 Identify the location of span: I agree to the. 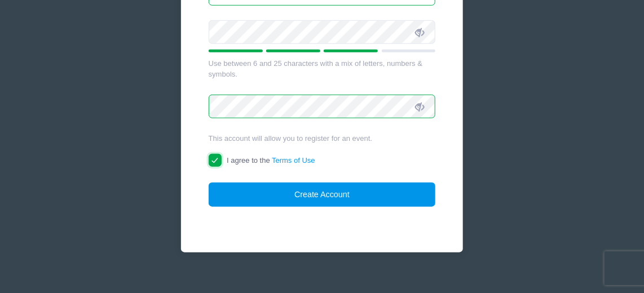
(271, 160).